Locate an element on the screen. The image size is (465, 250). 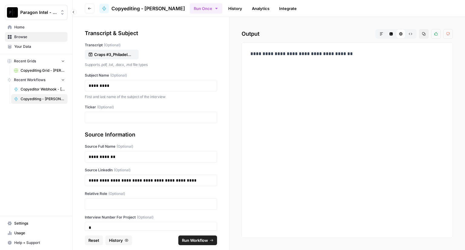
a: Integrate is located at coordinates (288, 8).